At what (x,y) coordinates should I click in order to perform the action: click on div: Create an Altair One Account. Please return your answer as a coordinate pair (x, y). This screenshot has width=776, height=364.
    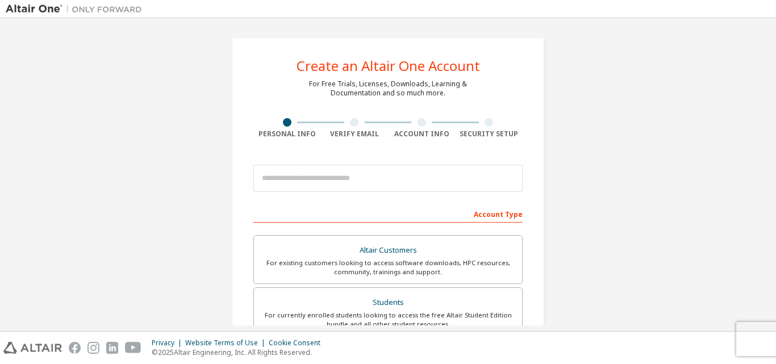
    Looking at the image, I should click on (388, 66).